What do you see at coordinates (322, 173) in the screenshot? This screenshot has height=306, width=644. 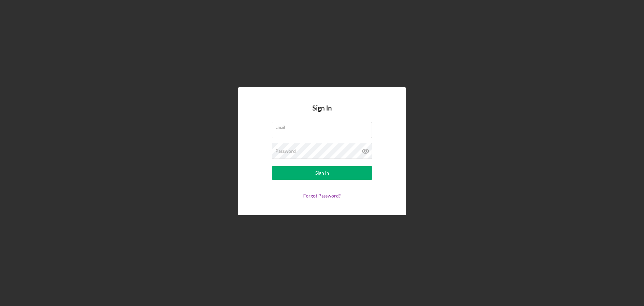 I see `div: Sign In` at bounding box center [322, 173].